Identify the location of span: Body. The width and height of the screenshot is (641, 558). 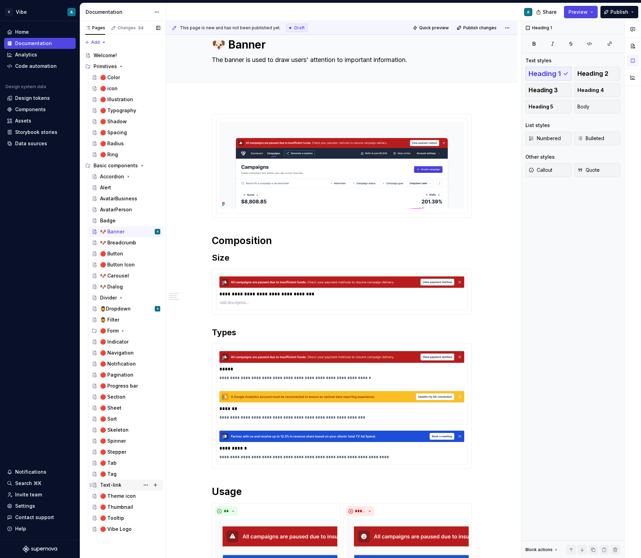
(584, 107).